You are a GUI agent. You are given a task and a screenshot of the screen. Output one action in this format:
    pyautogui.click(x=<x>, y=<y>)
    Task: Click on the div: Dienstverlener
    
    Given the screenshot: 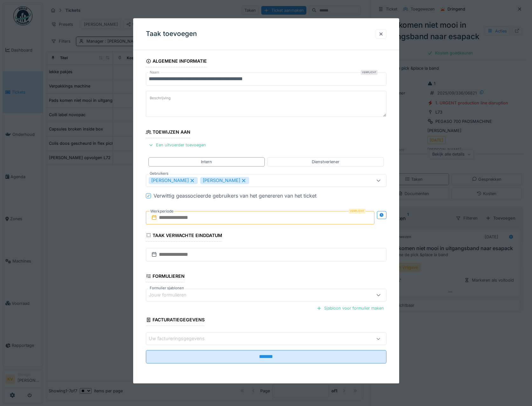 What is the action you would take?
    pyautogui.click(x=326, y=162)
    